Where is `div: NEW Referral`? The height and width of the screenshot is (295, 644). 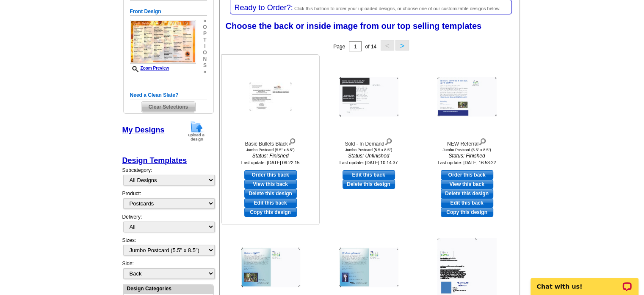 div: NEW Referral is located at coordinates (467, 142).